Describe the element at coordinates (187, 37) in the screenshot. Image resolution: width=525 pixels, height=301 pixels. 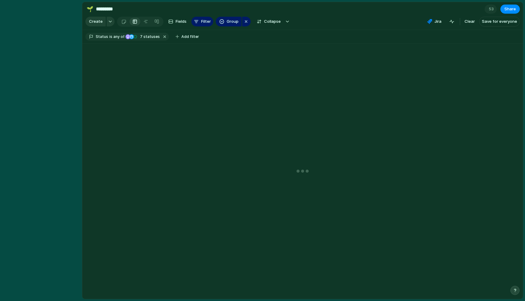
I see `button: Add filter` at that location.